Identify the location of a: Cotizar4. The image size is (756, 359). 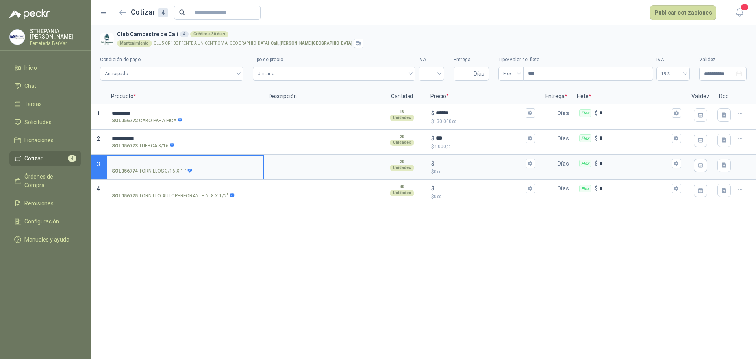
(45, 158).